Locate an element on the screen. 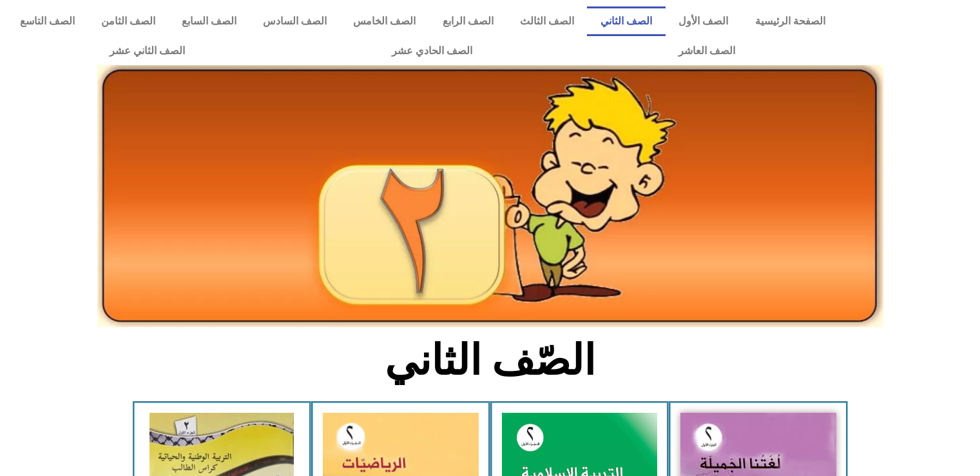 The width and height of the screenshot is (980, 476). a: الصف الثاني عشر is located at coordinates (147, 51).